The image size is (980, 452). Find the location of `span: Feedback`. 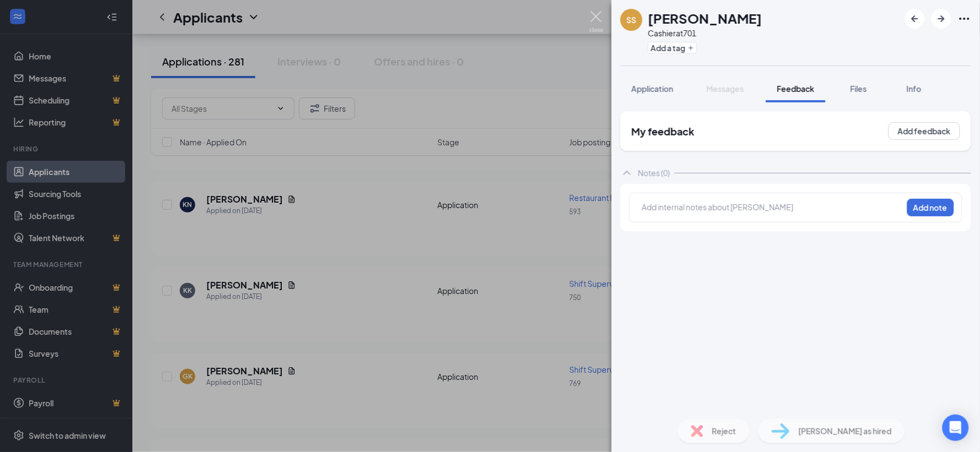

span: Feedback is located at coordinates (795, 89).